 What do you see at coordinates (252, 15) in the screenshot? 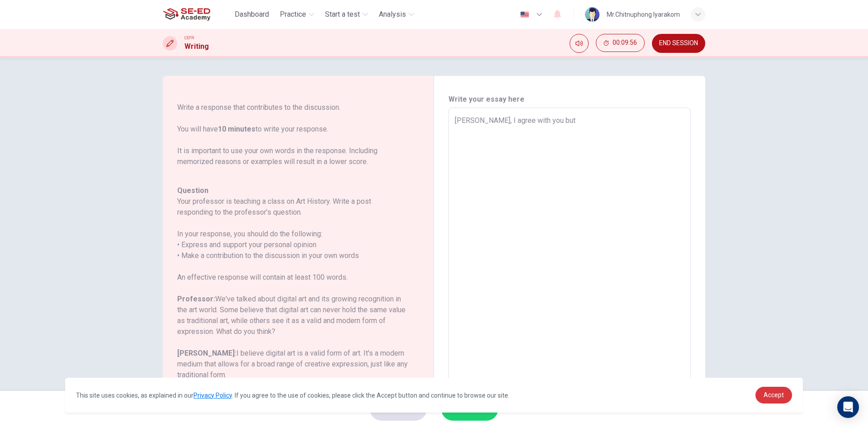
I see `a: Dashboard` at bounding box center [252, 15].